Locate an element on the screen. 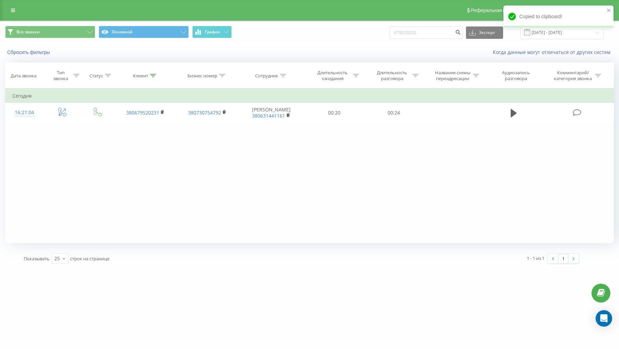 The height and width of the screenshot is (349, 619). div: Тип звонка is located at coordinates (61, 76).